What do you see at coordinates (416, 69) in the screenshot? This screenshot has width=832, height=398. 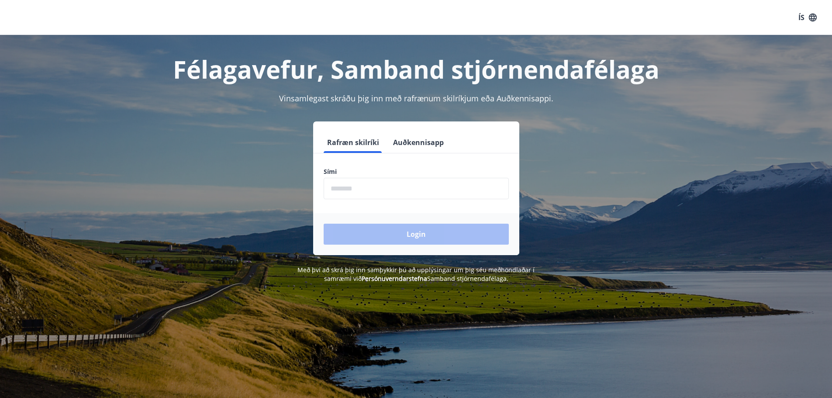 I see `h1: Félagavefur, Samband stjórnendafélaga` at bounding box center [416, 69].